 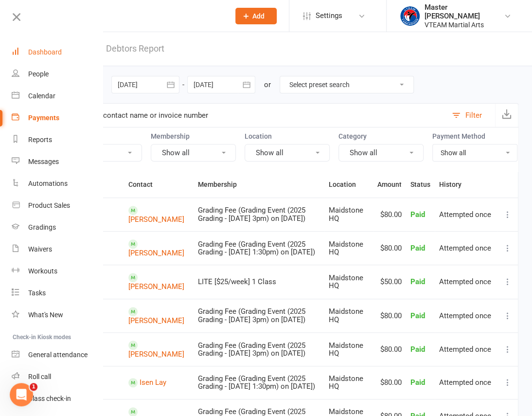 What do you see at coordinates (135, 49) in the screenshot?
I see `a: Debtors Report` at bounding box center [135, 49].